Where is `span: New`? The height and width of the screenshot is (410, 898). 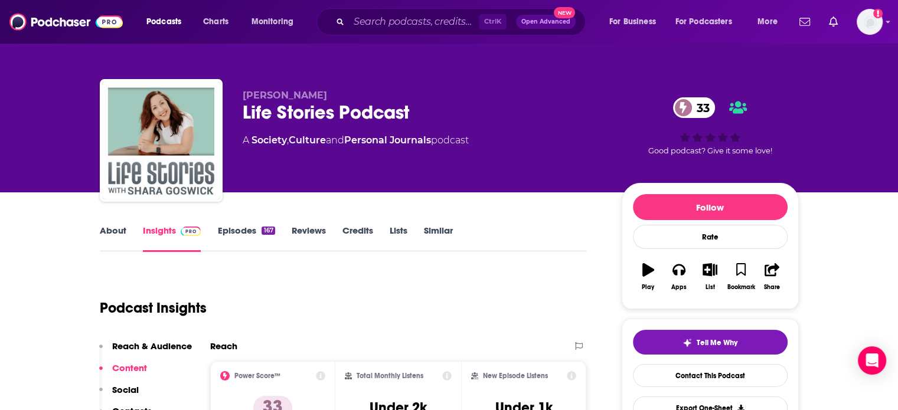 span: New is located at coordinates (565, 12).